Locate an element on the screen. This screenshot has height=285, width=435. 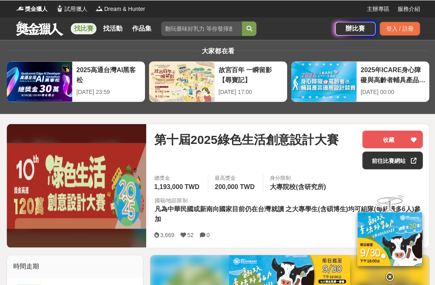
div: 故宮百年 一瞬留影【尋寶記】 is located at coordinates (250, 74).